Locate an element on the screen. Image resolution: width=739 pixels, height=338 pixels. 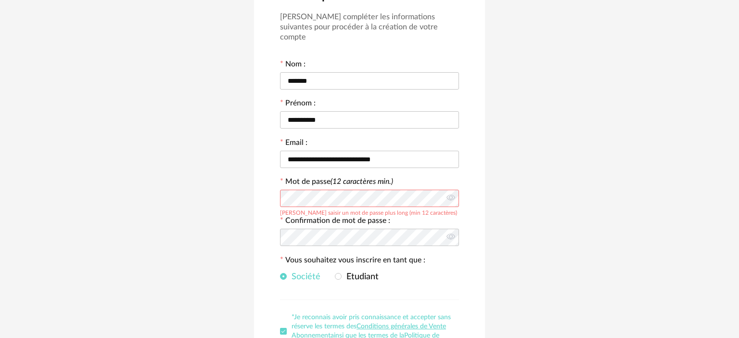
label: Confirmation de mot de passe : is located at coordinates (335, 222).